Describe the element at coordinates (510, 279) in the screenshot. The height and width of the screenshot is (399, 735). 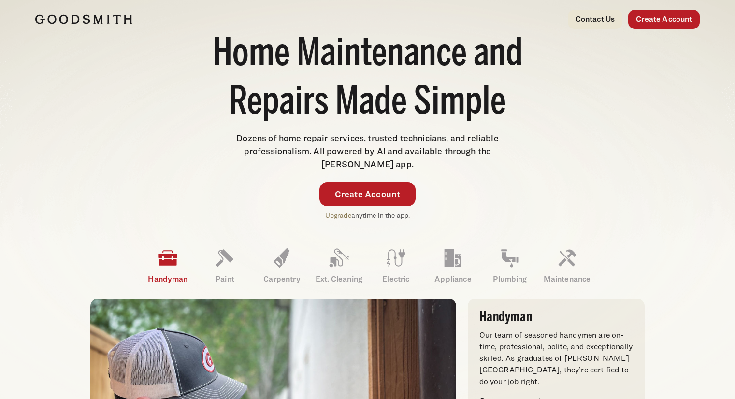
I see `p: Plumbing` at that location.